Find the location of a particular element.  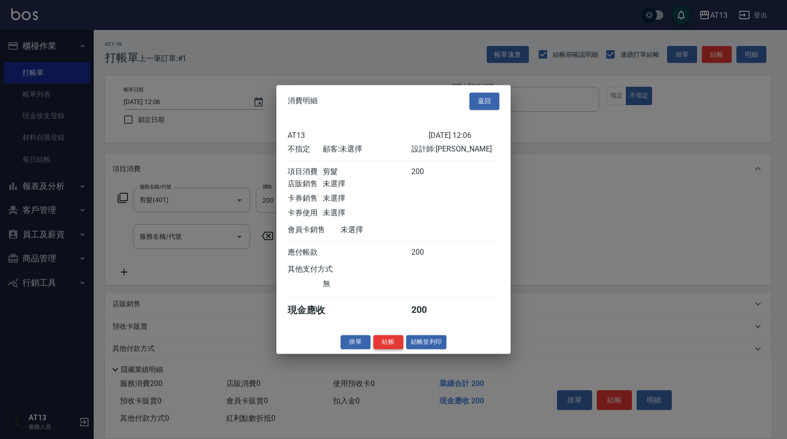

div: 現金應收 is located at coordinates (314, 310).